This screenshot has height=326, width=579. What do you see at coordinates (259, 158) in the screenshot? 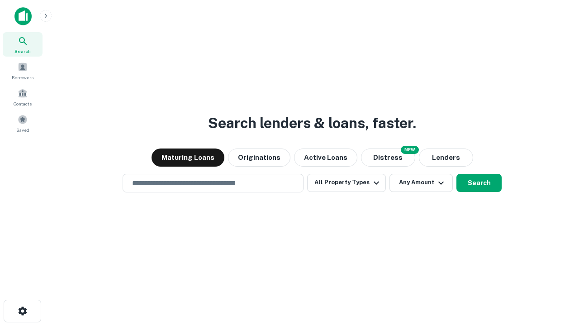
I see `button: Originations` at bounding box center [259, 158].